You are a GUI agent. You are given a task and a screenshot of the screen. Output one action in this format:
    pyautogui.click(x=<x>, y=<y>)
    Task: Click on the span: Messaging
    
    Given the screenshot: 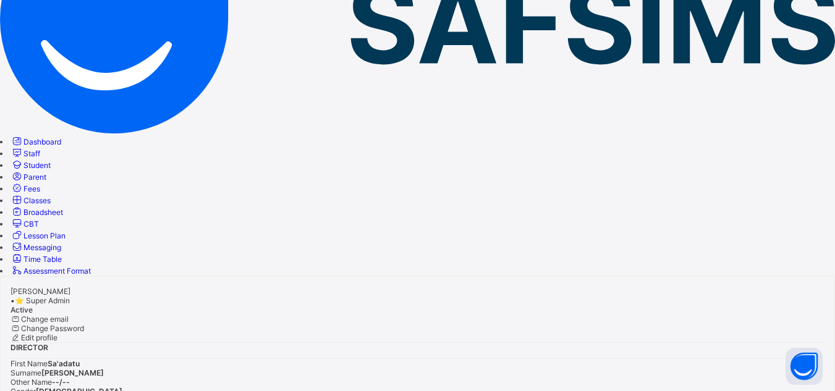 What is the action you would take?
    pyautogui.click(x=42, y=247)
    